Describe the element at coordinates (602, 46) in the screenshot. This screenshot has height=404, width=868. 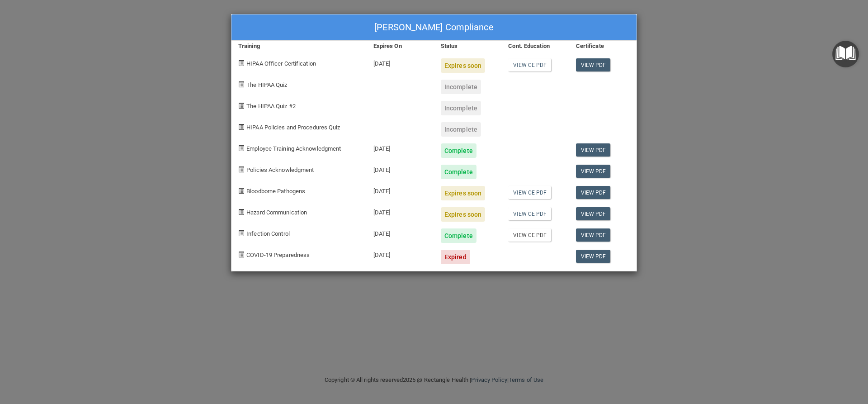
I see `div: Certificate` at that location.